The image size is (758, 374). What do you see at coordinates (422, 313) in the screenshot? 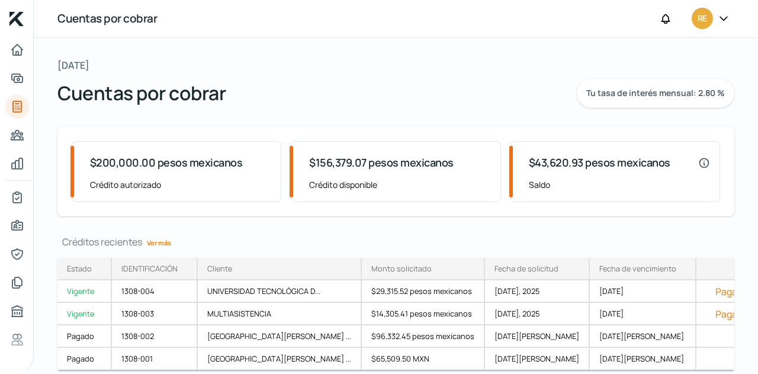
I see `font: $14,305.41 pesos mexicanos` at bounding box center [422, 313].